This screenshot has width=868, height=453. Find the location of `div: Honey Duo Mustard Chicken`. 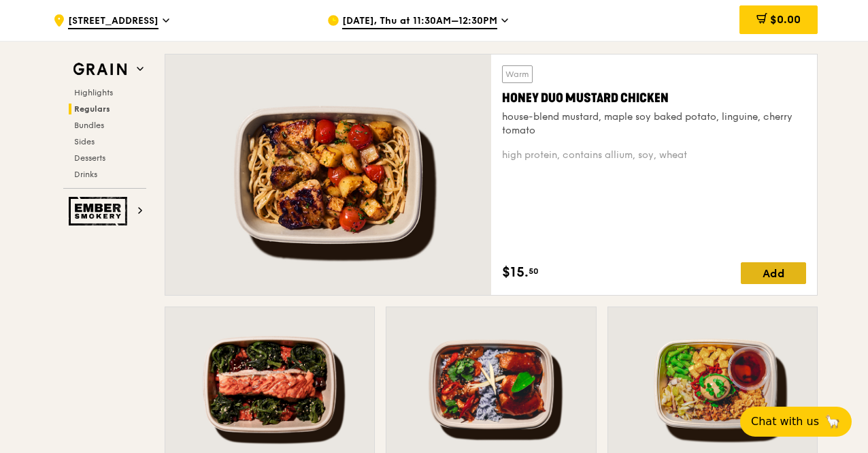

div: Honey Duo Mustard Chicken is located at coordinates (654, 98).